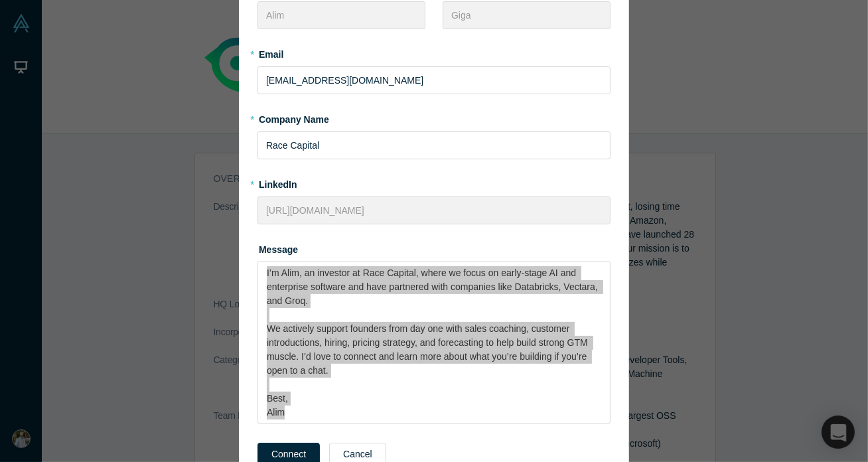  Describe the element at coordinates (276, 412) in the screenshot. I see `span: Alim` at that location.